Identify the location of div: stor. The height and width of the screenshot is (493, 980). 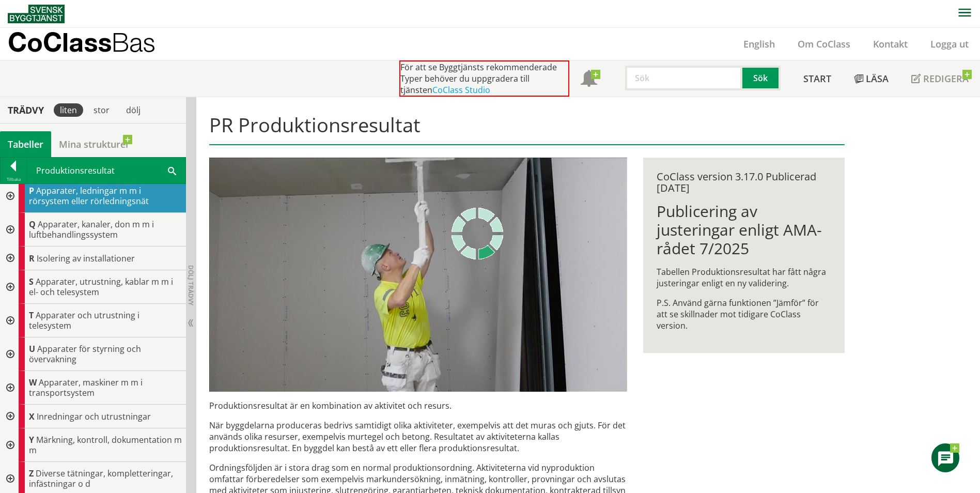
(101, 110).